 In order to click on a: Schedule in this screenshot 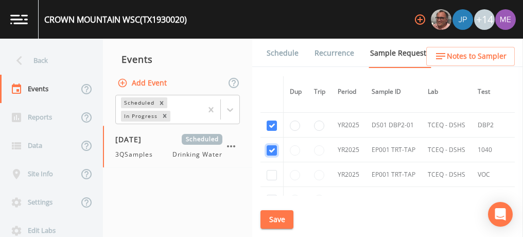, I will do `click(283, 53)`.